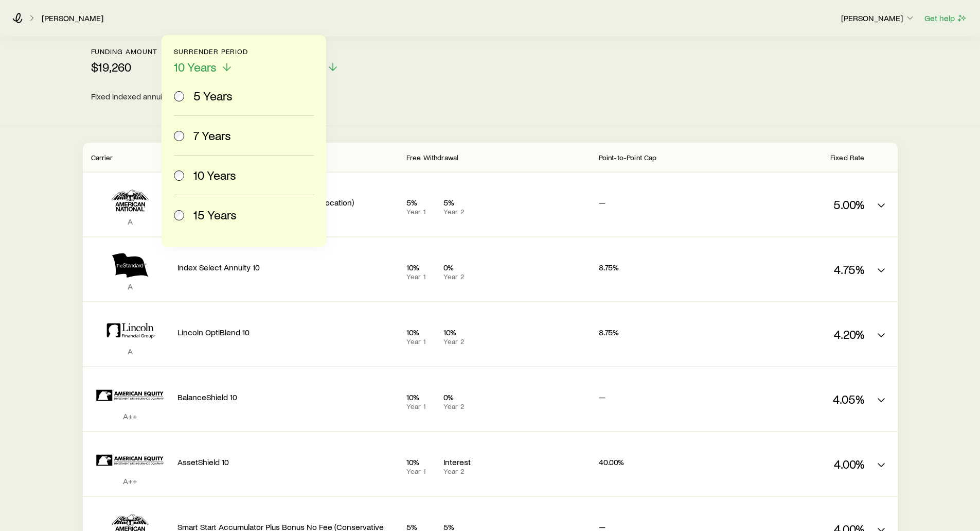 This screenshot has width=980, height=531. What do you see at coordinates (287, 397) in the screenshot?
I see `p: BalanceShield 10` at bounding box center [287, 397].